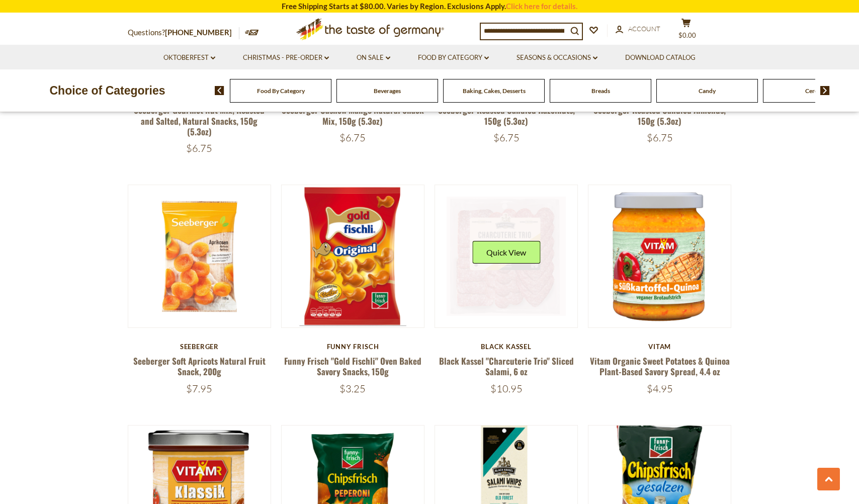 The height and width of the screenshot is (504, 859). Describe the element at coordinates (660, 58) in the screenshot. I see `a: Download Catalog` at that location.